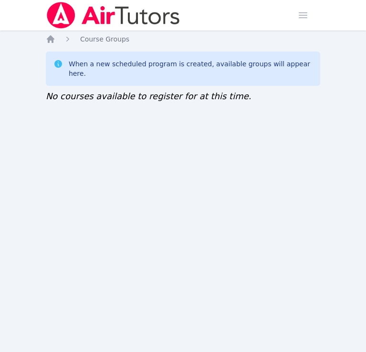 The image size is (366, 352). I want to click on a: Course Groups, so click(104, 39).